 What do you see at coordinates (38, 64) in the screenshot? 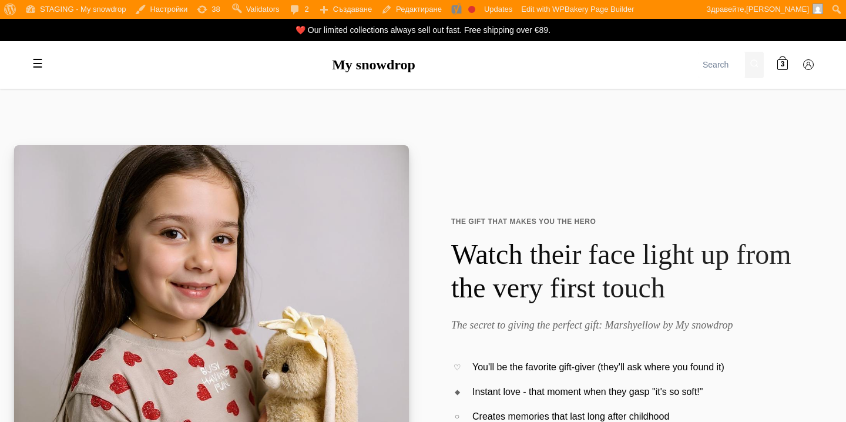
I see `label: Toggle mobile menu` at bounding box center [38, 64].